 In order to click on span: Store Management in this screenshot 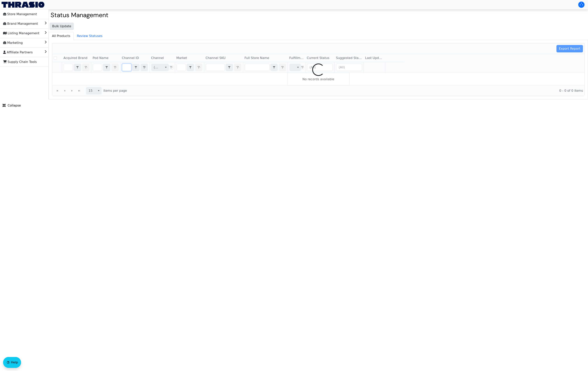, I will do `click(20, 14)`.